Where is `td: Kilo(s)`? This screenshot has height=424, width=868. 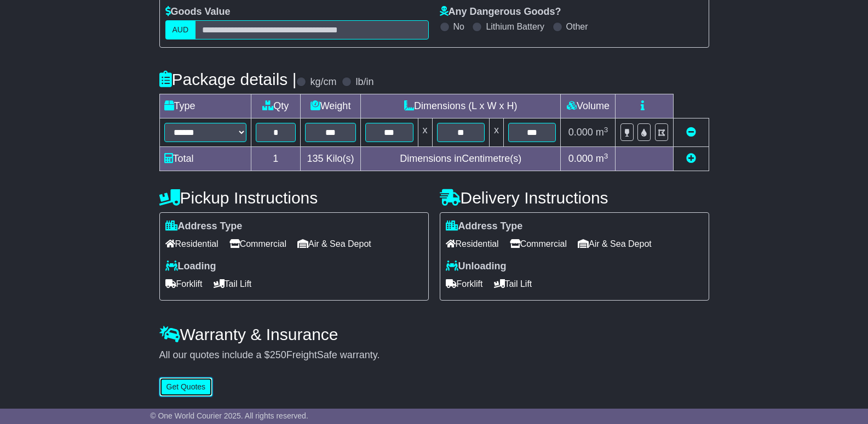 td: Kilo(s) is located at coordinates (331, 159).